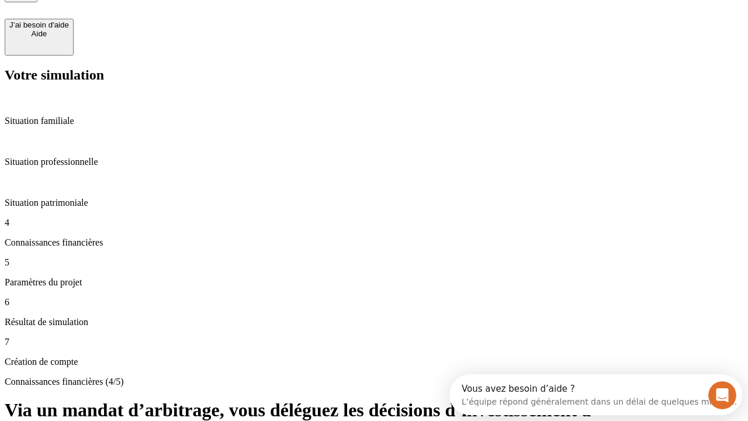  I want to click on p: Situation professionnelle, so click(374, 162).